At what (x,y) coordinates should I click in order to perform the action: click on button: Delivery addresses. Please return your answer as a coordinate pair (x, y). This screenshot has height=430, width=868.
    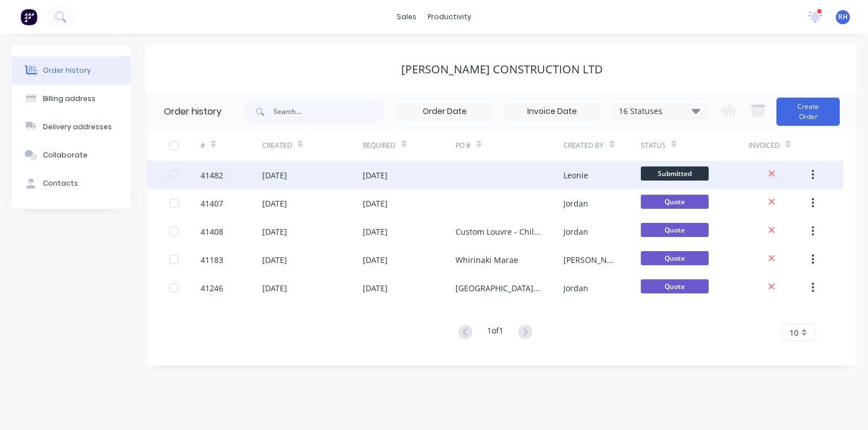
    Looking at the image, I should click on (70, 127).